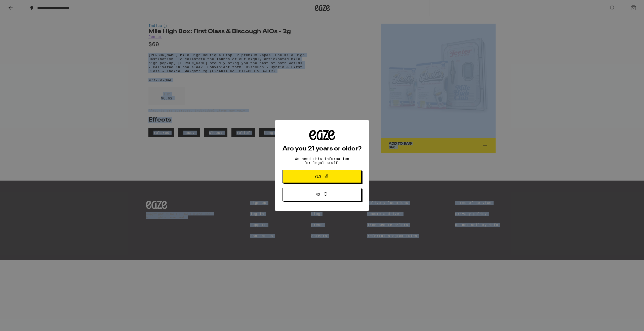 This screenshot has height=331, width=644. Describe the element at coordinates (322, 195) in the screenshot. I see `button: No` at that location.